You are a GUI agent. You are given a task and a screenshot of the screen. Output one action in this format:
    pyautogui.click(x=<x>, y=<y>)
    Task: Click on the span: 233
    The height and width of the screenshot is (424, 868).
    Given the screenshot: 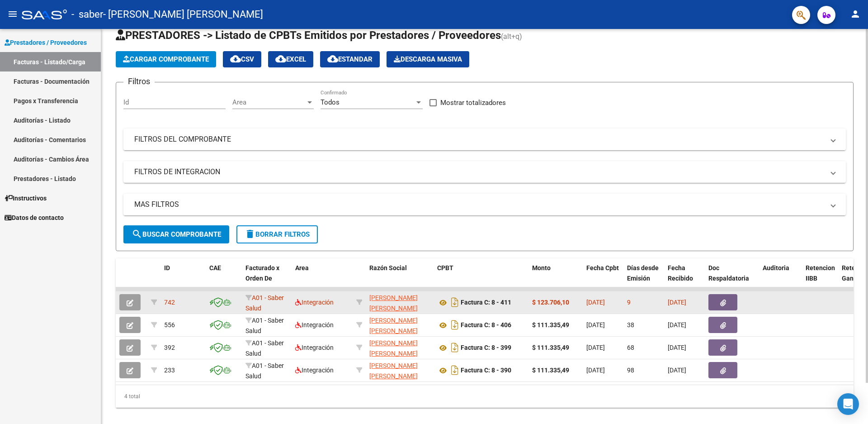 What is the action you would take?
    pyautogui.click(x=170, y=370)
    